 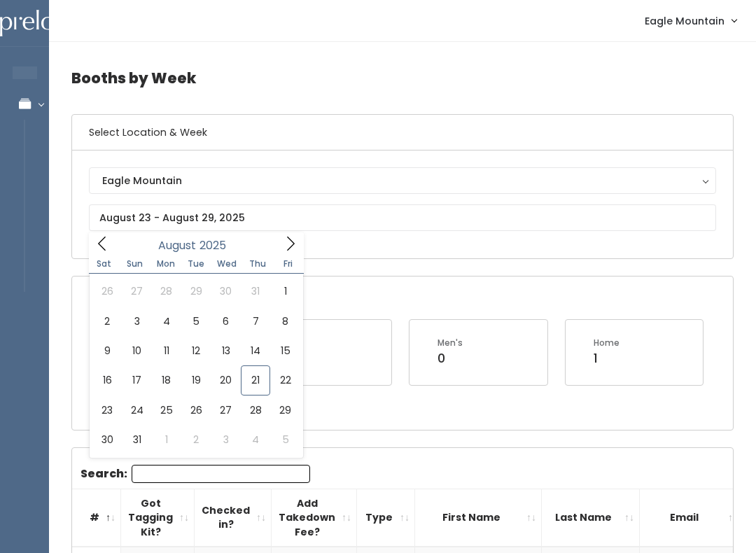 I want to click on th: First Name: activate to sort column ascending, so click(x=478, y=517).